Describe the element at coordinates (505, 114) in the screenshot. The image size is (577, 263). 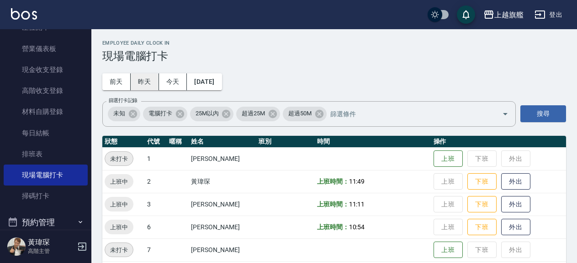
I see `button: Open` at that location.